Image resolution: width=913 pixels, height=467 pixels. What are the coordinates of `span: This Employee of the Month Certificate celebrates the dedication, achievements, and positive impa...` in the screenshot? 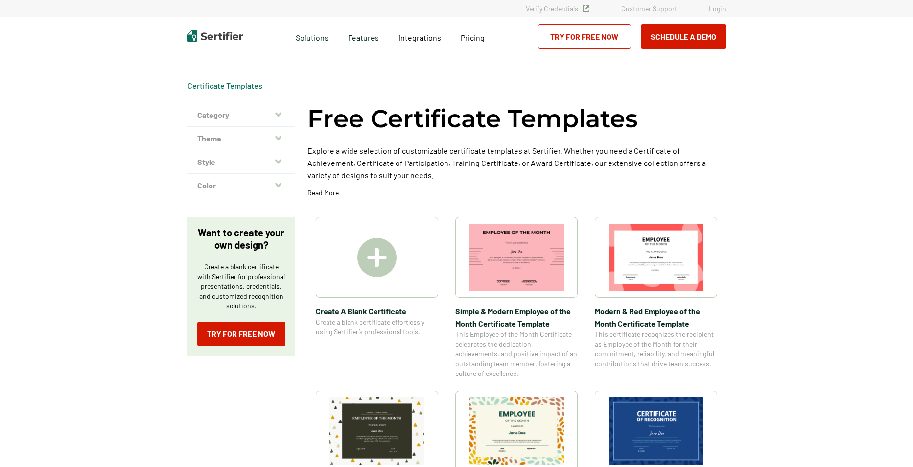 It's located at (516, 354).